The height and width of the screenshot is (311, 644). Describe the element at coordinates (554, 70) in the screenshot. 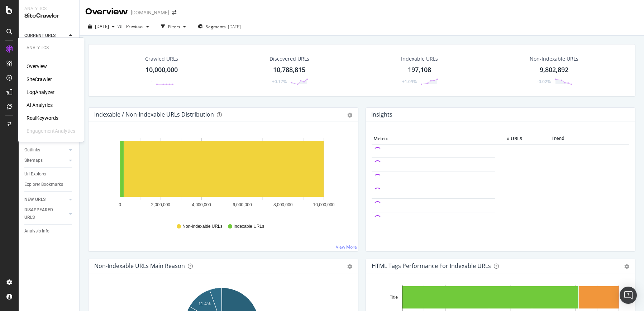

I see `div: 9,802,892` at that location.